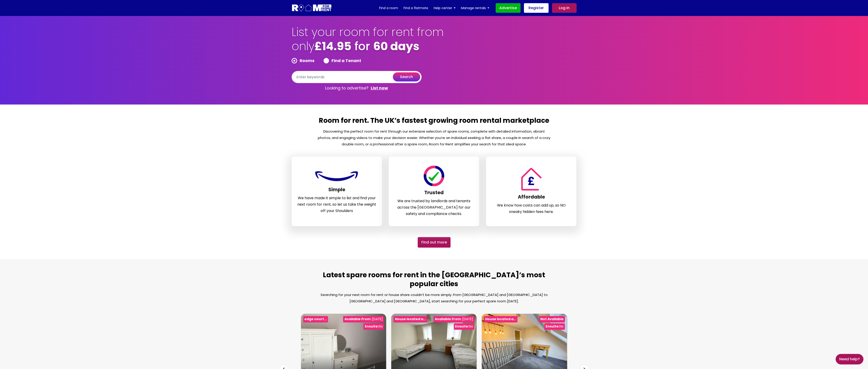  Describe the element at coordinates (357, 77) in the screenshot. I see `input: Enter keywords` at that location.